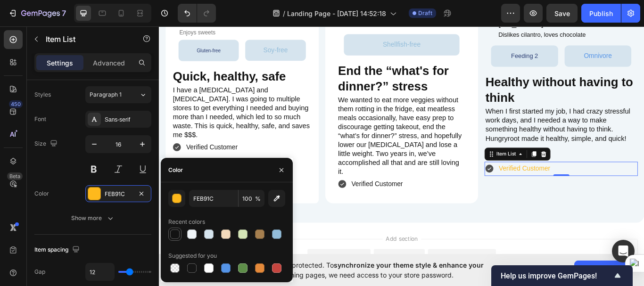 The width and height of the screenshot is (644, 286). What do you see at coordinates (563, 276) in the screenshot?
I see `button: Show survey - Help us improve GemPages!` at bounding box center [563, 276].